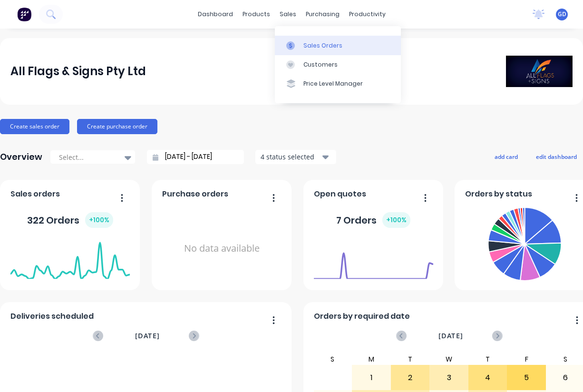  What do you see at coordinates (296, 157) in the screenshot?
I see `button: 4 status selected` at bounding box center [296, 157].